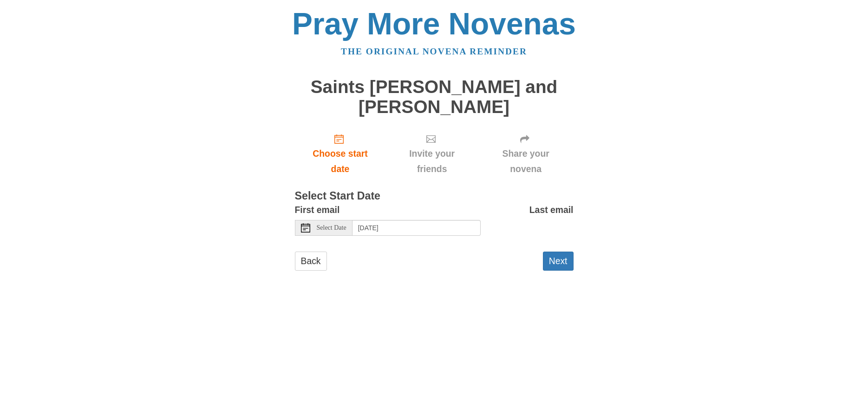  Describe the element at coordinates (434, 196) in the screenshot. I see `h3: Select Start Date` at that location.